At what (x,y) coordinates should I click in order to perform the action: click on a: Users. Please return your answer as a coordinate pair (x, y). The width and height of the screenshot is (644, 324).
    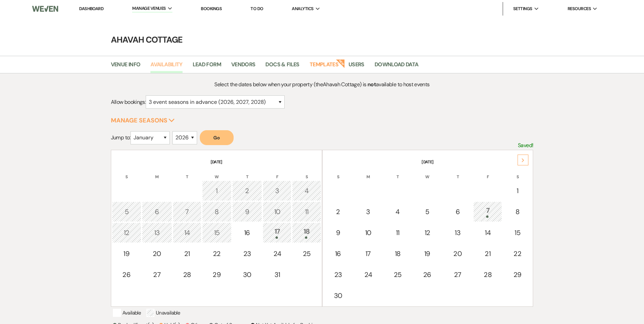
    Looking at the image, I should click on (356, 67).